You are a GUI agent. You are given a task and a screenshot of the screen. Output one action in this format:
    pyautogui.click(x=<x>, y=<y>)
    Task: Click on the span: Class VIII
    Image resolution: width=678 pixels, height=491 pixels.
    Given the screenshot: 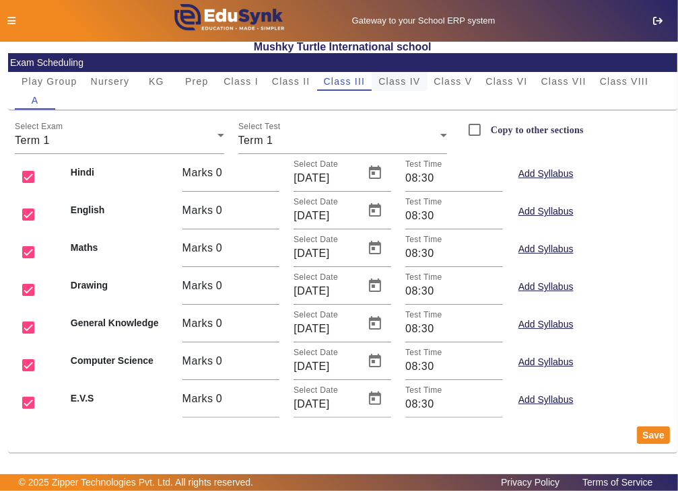 What is the action you would take?
    pyautogui.click(x=624, y=81)
    